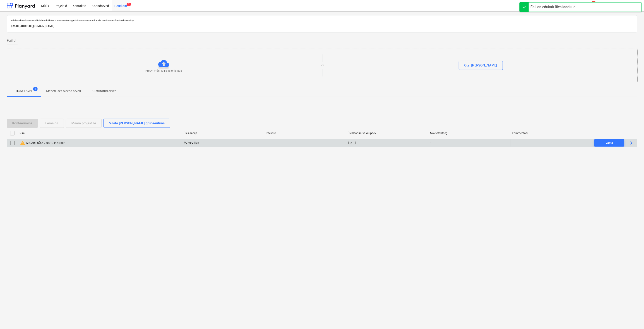 Image resolution: width=644 pixels, height=329 pixels. What do you see at coordinates (63, 91) in the screenshot?
I see `p: Menetluses olevad arved` at bounding box center [63, 91].